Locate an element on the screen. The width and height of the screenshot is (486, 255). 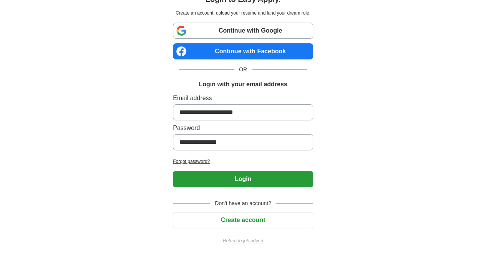
a: Continue with Google is located at coordinates (243, 31).